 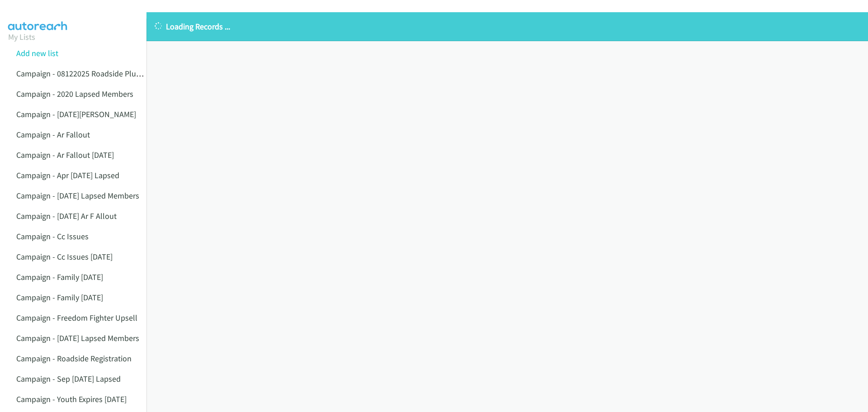 I want to click on a: Campaign - Cc Issues, so click(x=53, y=236).